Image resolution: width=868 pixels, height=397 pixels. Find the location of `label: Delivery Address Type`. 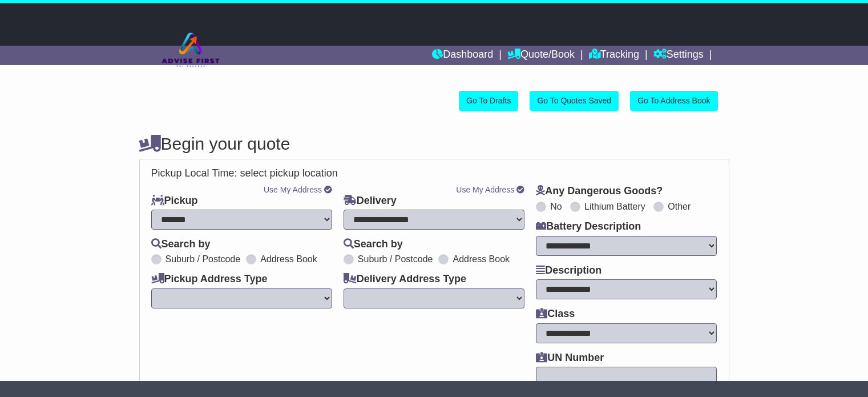

label: Delivery Address Type is located at coordinates (405, 279).